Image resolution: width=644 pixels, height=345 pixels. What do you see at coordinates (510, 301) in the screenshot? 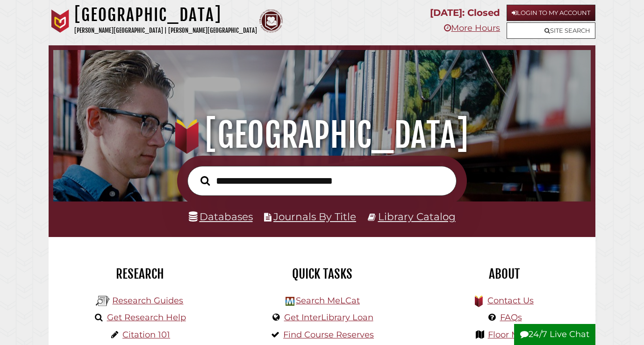
I see `a: Contact Us` at bounding box center [510, 301].